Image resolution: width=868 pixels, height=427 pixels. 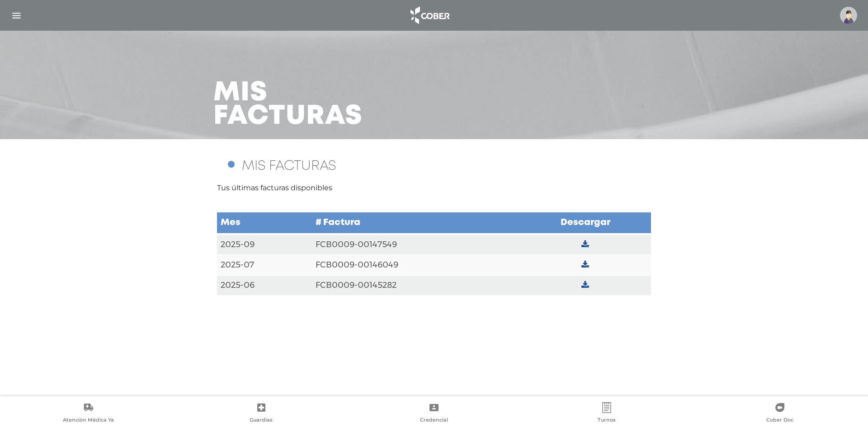 What do you see at coordinates (607, 414) in the screenshot?
I see `a: Turnos` at bounding box center [607, 414].